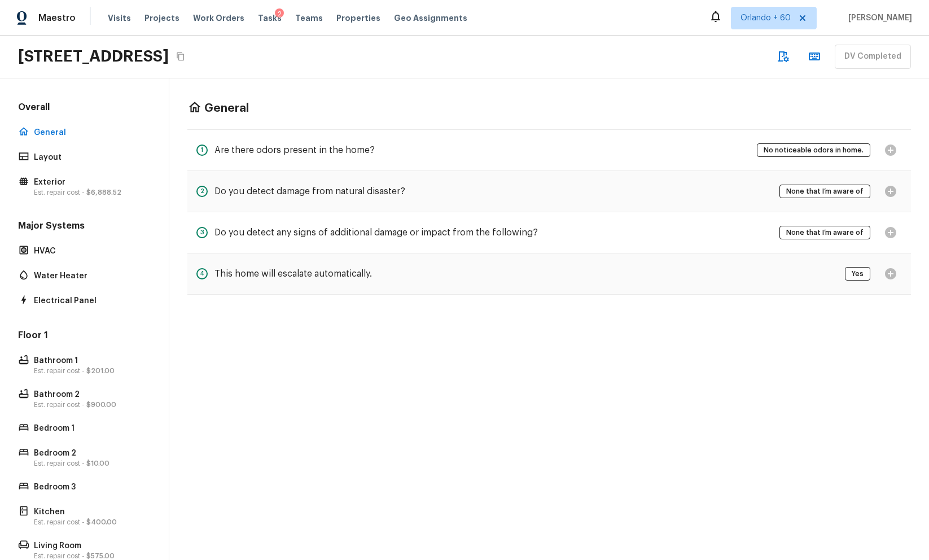  Describe the element at coordinates (101, 404) in the screenshot. I see `span: $900.00` at that location.